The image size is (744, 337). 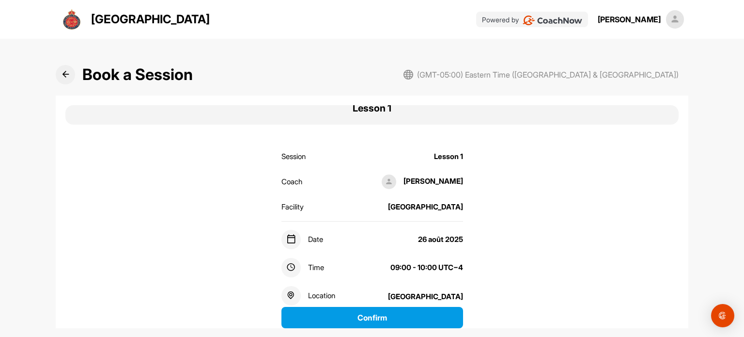 What do you see at coordinates (292, 182) in the screenshot?
I see `div: Coach` at bounding box center [292, 182].